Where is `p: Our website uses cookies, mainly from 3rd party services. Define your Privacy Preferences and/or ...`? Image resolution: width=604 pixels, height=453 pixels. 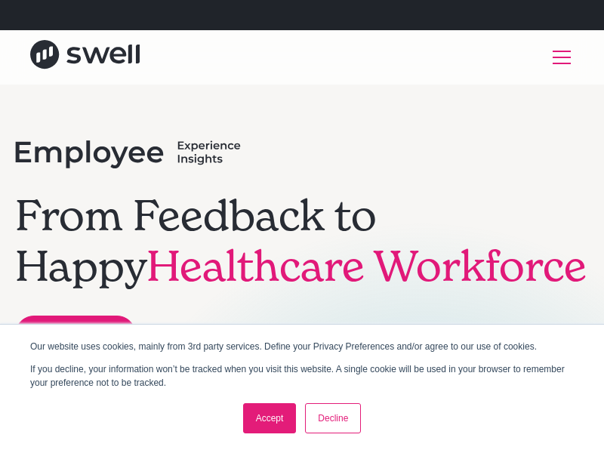 p: Our website uses cookies, mainly from 3rd party services. Define your Privacy Preferences and/or ... is located at coordinates (302, 346).